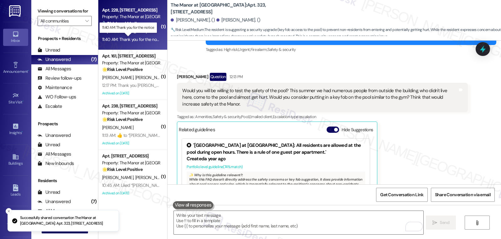  What do you see at coordinates (61, 21) in the screenshot?
I see `input: All communities` at bounding box center [61, 21].